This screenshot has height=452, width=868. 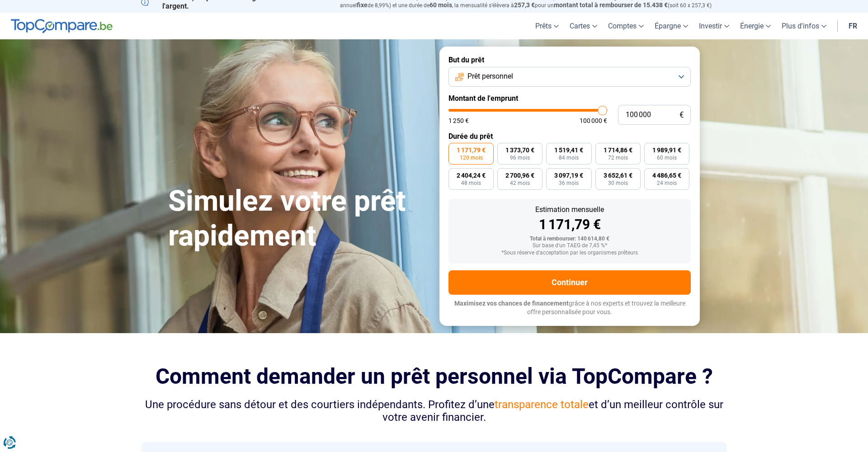 What do you see at coordinates (520, 158) in the screenshot?
I see `span: 96 mois` at bounding box center [520, 158].